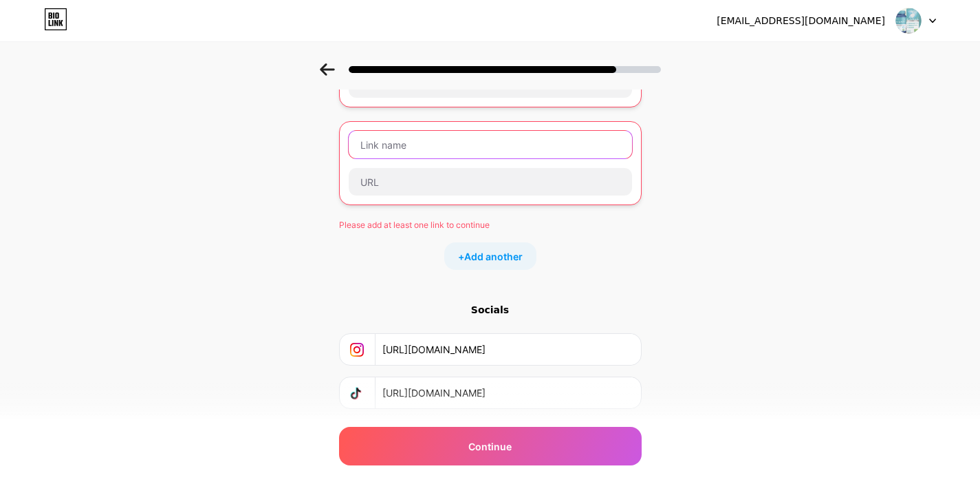 Image resolution: width=980 pixels, height=493 pixels. What do you see at coordinates (490, 225) in the screenshot?
I see `div: Please add at least one link to continue` at bounding box center [490, 225].